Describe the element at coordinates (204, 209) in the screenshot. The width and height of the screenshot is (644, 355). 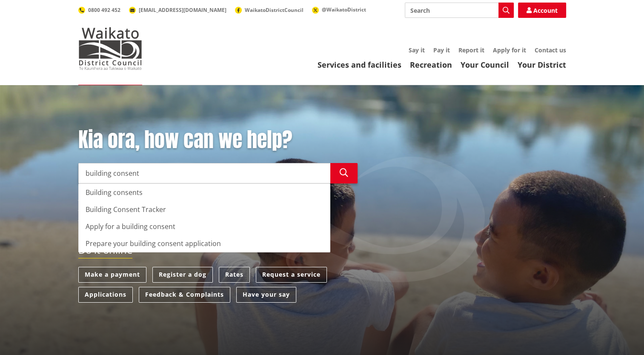
I see `div: Building Consent Tracker` at that location.